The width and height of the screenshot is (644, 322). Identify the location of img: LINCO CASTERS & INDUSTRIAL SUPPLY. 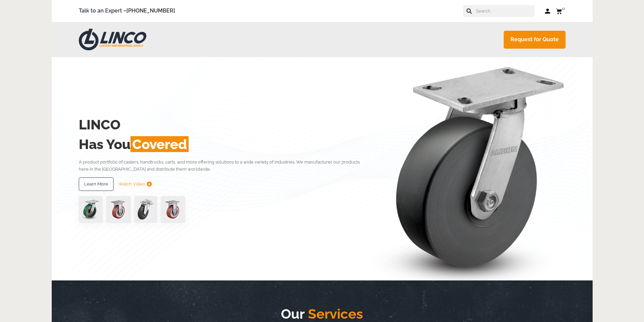
(112, 40).